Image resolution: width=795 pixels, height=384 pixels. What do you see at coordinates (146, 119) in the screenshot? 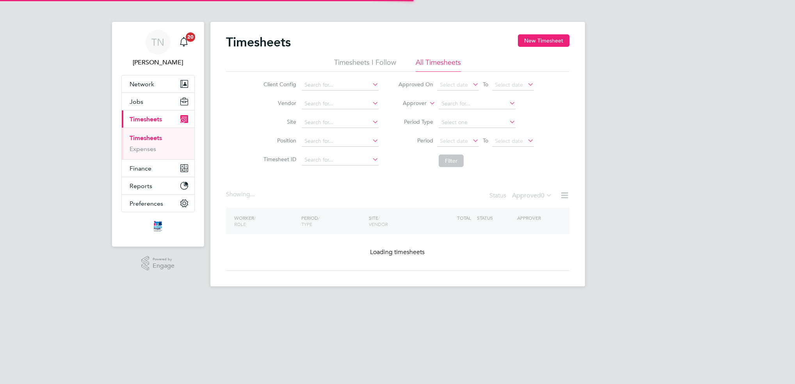
I see `span: Timesheets` at bounding box center [146, 119].